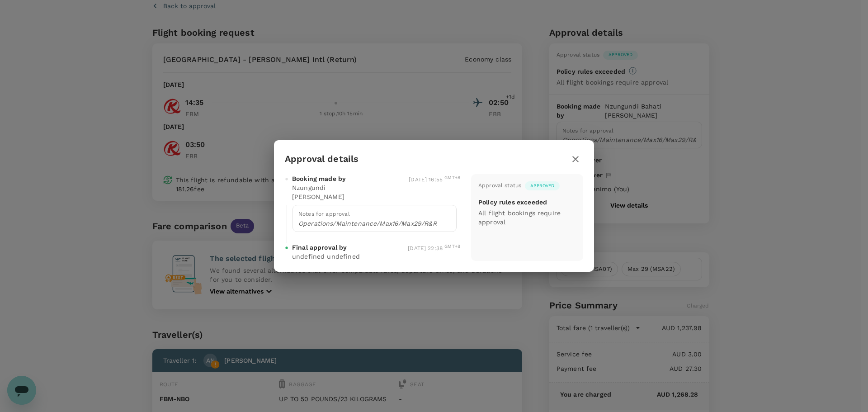 The width and height of the screenshot is (868, 412). I want to click on span: Booking made by, so click(319, 179).